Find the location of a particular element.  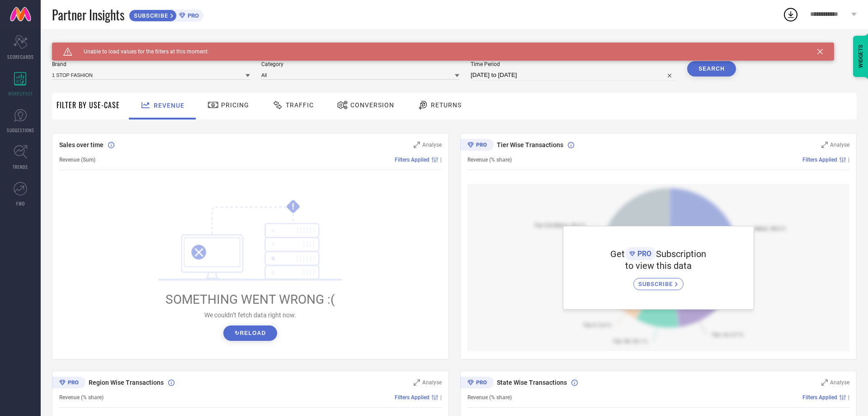

a: SUBSCRIBE is located at coordinates (658, 280).